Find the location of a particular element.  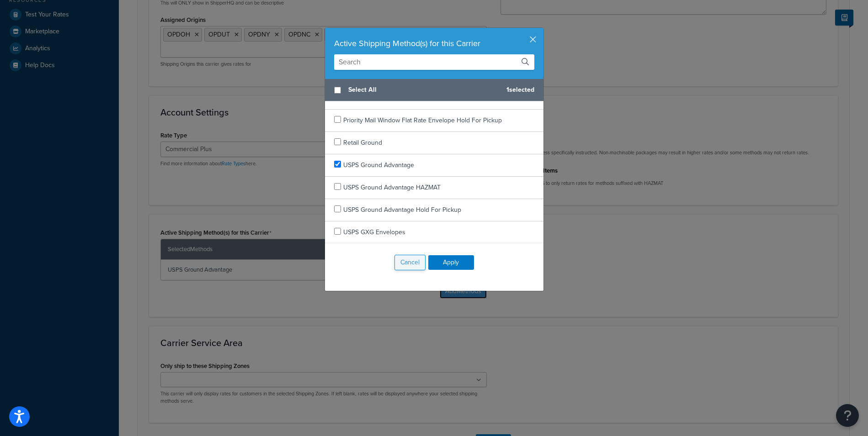

input: Search is located at coordinates (434, 62).